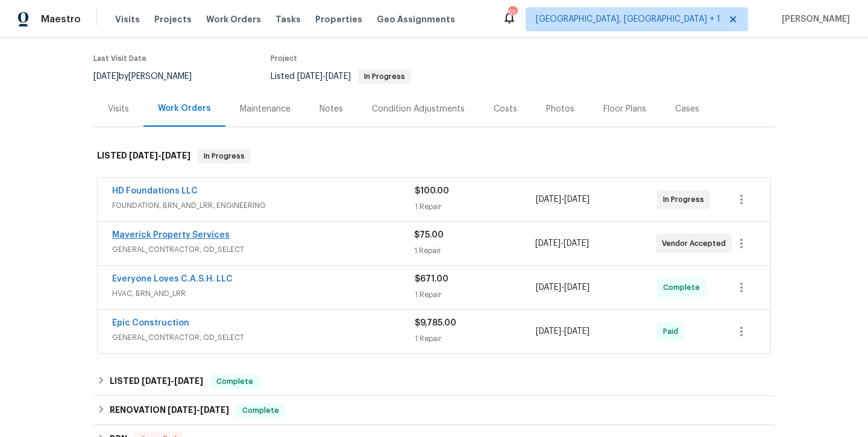  Describe the element at coordinates (120, 59) in the screenshot. I see `span: Last Visit Date` at that location.